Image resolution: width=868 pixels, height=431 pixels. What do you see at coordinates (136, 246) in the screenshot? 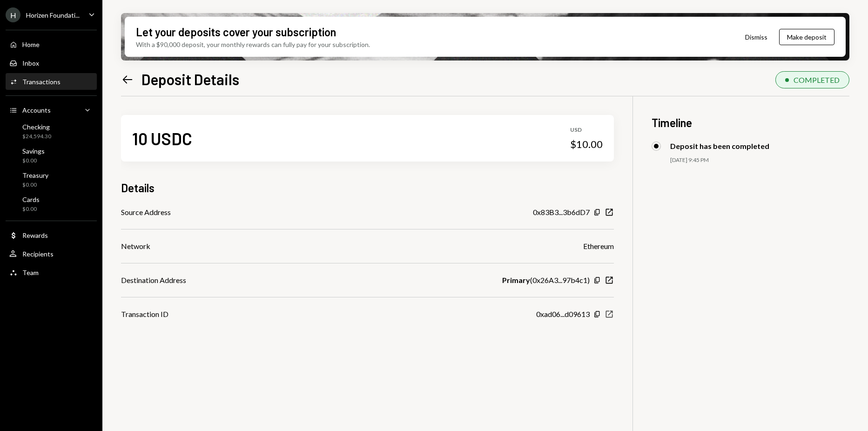
I see `div: Network` at bounding box center [136, 246].